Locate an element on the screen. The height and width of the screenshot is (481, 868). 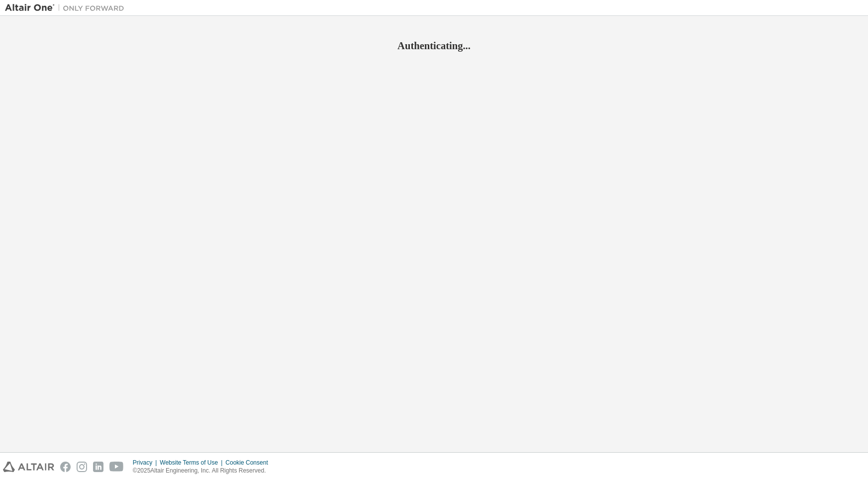
p: © 2025 Altair Engineering, Inc. All Rights Reserved. is located at coordinates (203, 471).